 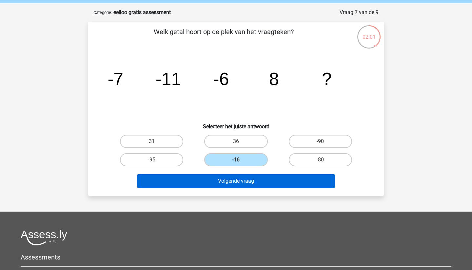 What do you see at coordinates (274, 79) in the screenshot?
I see `tspan: 8` at bounding box center [274, 79].